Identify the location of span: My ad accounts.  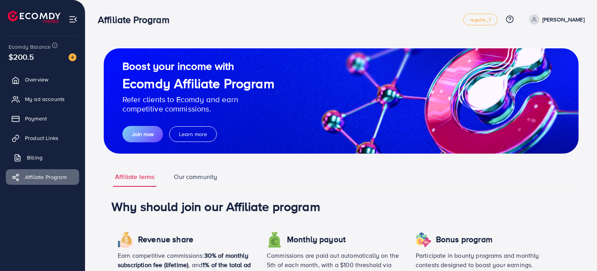
(45, 99).